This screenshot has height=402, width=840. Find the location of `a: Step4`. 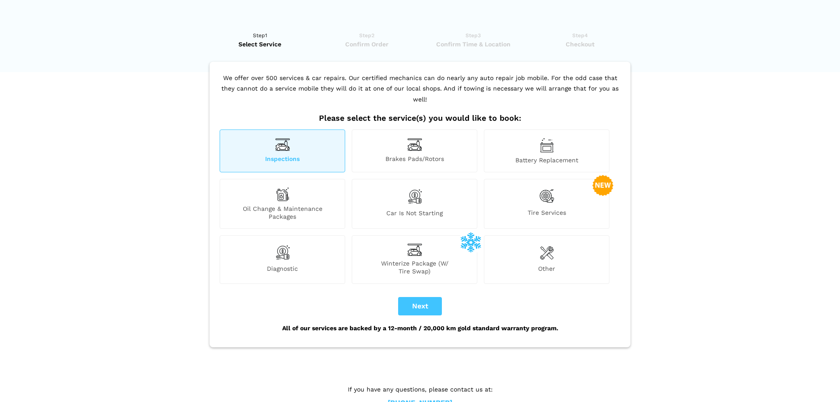

a: Step4 is located at coordinates (580, 40).